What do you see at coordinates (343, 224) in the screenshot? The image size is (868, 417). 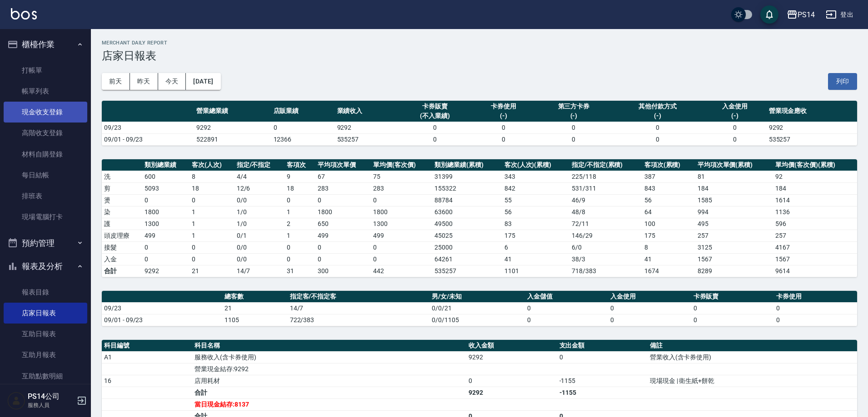 I see `td: 650` at bounding box center [343, 224].